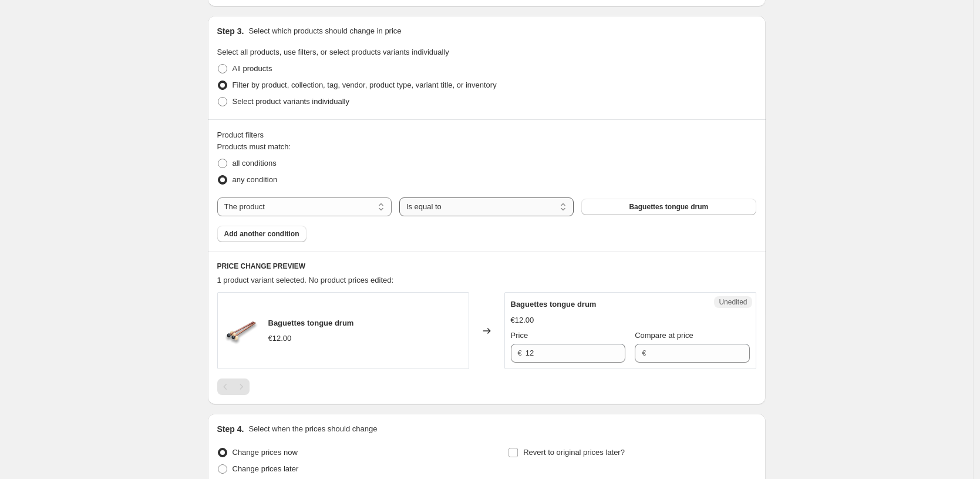 The width and height of the screenshot is (980, 479). Describe the element at coordinates (253, 68) in the screenshot. I see `span: All products` at that location.